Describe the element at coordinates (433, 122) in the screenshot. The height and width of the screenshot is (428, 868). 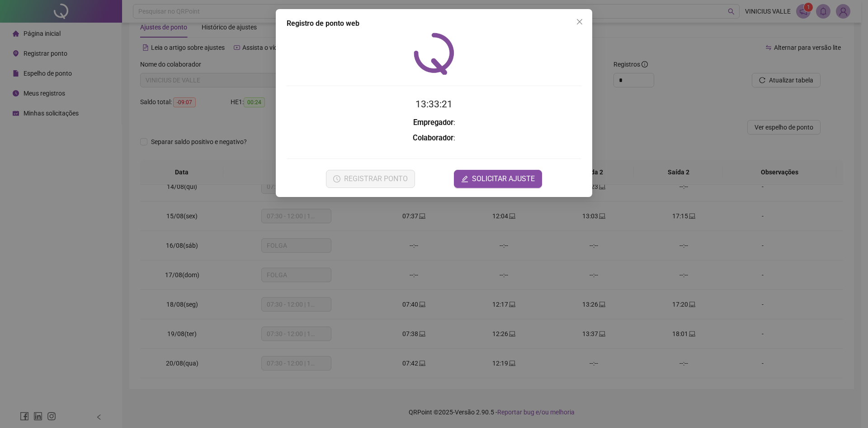
I see `strong: Empregador` at that location.